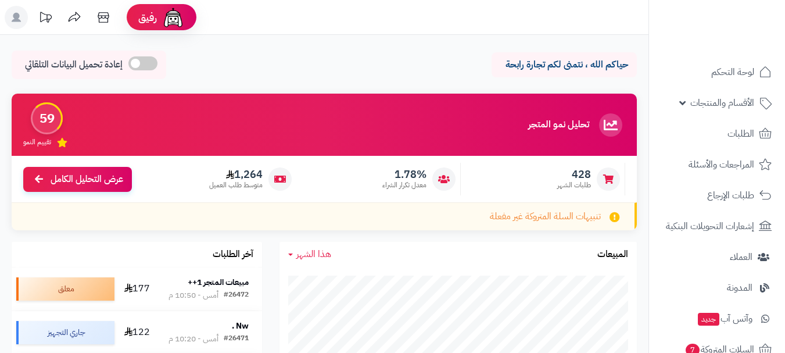 The height and width of the screenshot is (353, 785). What do you see at coordinates (310, 254) in the screenshot?
I see `a: هذا الشهر` at bounding box center [310, 254].